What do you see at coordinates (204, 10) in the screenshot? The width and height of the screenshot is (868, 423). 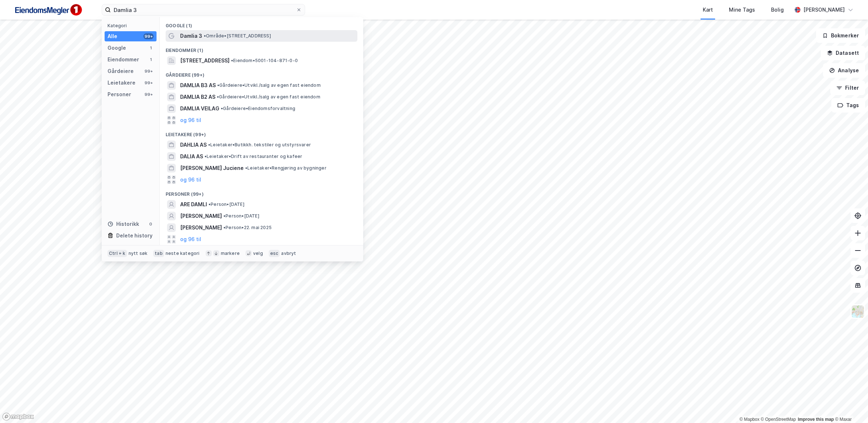 I see `input: Søk på adresse, matrikkel, gårdeiere, leietakere eller personer` at bounding box center [204, 10].